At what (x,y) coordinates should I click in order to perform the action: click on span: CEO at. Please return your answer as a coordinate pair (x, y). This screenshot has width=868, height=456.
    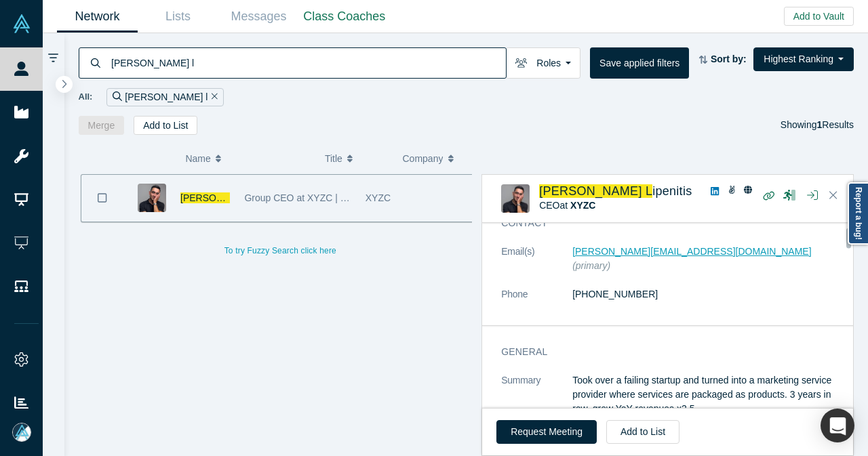
    Looking at the image, I should click on (567, 206).